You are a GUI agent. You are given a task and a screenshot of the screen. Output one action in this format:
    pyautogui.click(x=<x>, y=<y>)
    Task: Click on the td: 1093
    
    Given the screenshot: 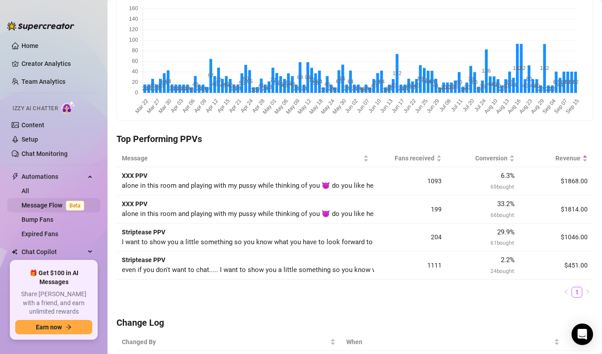 What is the action you would take?
    pyautogui.click(x=410, y=181)
    